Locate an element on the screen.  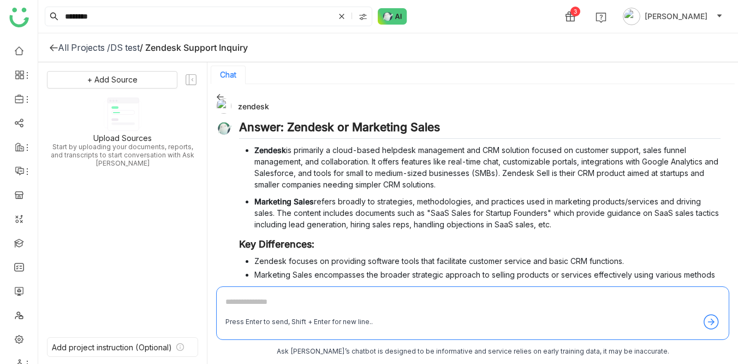
div: / Zendesk Support Inquiry is located at coordinates (194, 47).